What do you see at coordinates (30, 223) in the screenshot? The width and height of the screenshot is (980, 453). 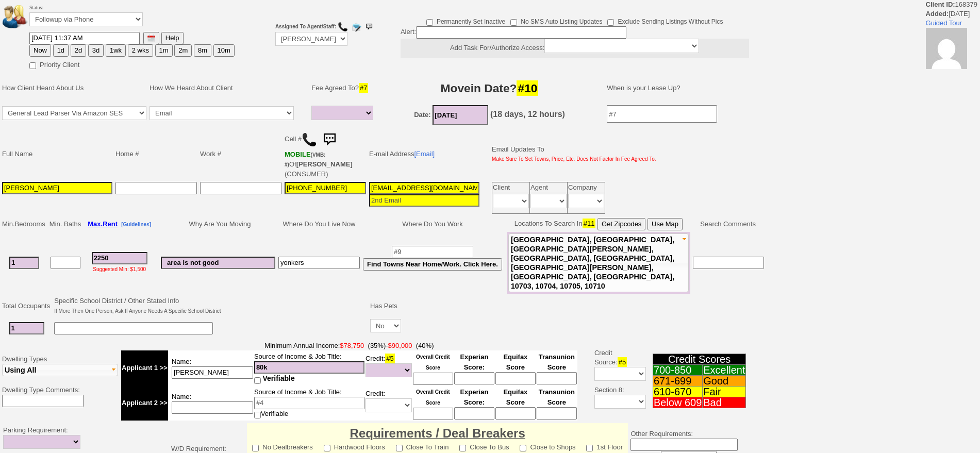 I see `span: Bedrooms` at bounding box center [30, 223].